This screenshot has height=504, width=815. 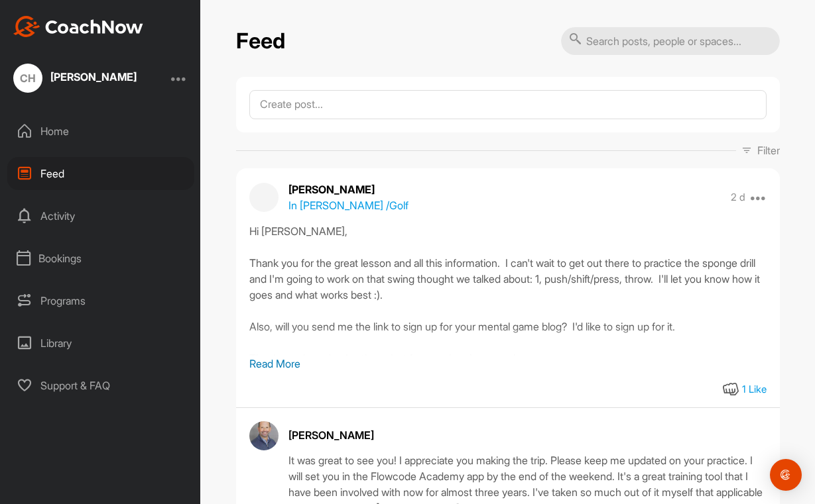 I want to click on p: Filter, so click(x=768, y=151).